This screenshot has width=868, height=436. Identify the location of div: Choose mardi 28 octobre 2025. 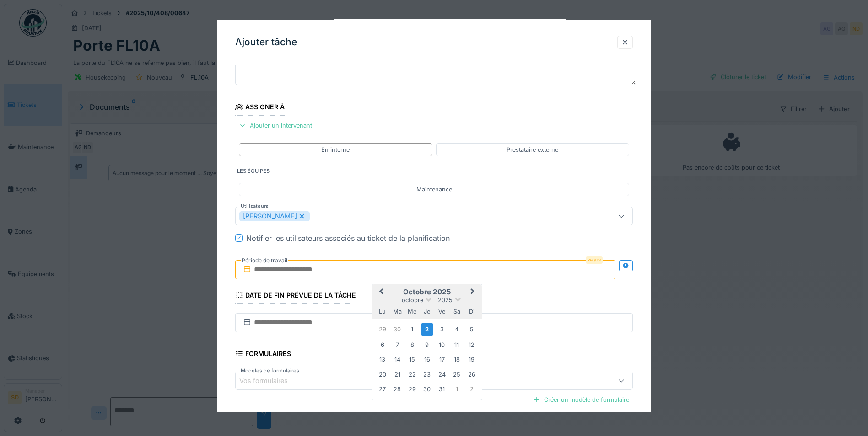
(397, 389).